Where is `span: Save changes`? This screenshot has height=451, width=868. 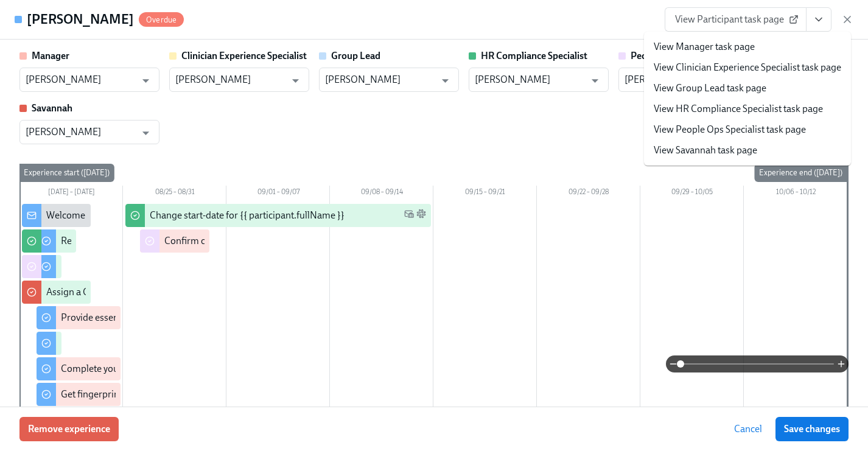 span: Save changes is located at coordinates (812, 429).